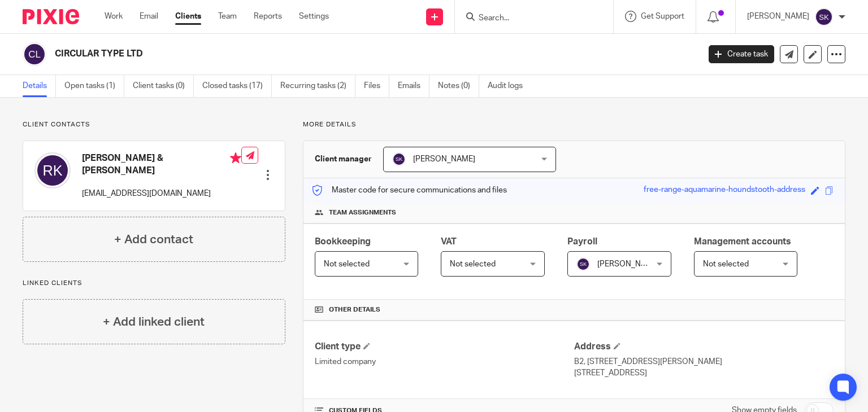 This screenshot has height=412, width=868. What do you see at coordinates (310, 54) in the screenshot?
I see `h2: CIRCULAR TYPE LTD` at bounding box center [310, 54].